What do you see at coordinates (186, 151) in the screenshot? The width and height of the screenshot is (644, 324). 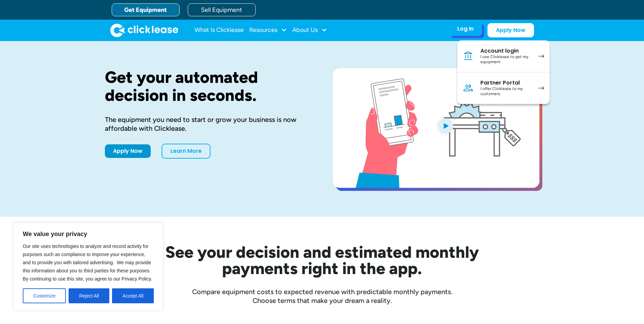 I see `a: Learn More` at bounding box center [186, 151].